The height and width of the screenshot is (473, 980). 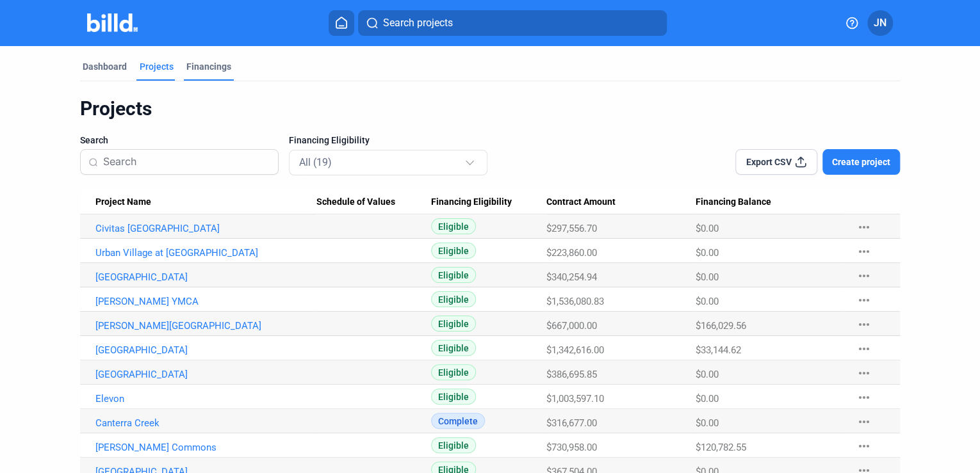 What do you see at coordinates (123, 202) in the screenshot?
I see `span: Project Name` at bounding box center [123, 202].